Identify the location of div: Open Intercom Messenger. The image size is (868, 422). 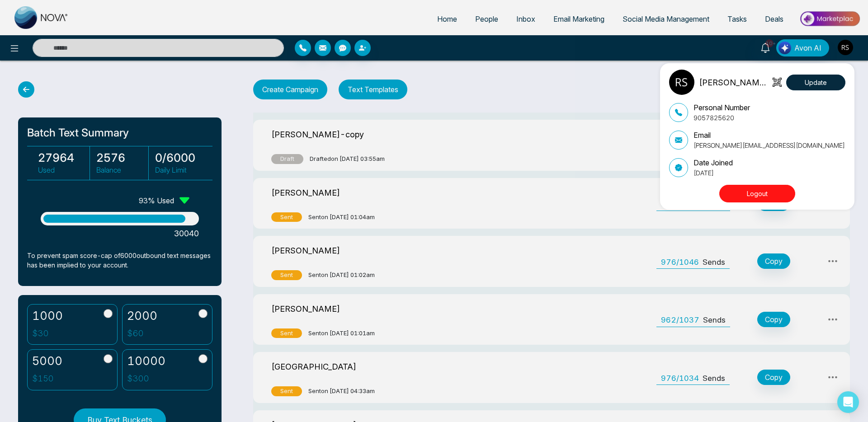
(848, 402).